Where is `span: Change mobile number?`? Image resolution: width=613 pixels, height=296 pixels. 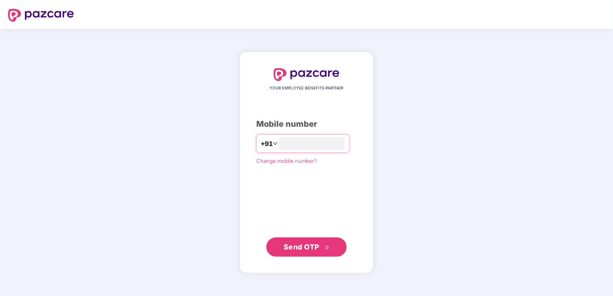
span: Change mobile number? is located at coordinates (286, 161).